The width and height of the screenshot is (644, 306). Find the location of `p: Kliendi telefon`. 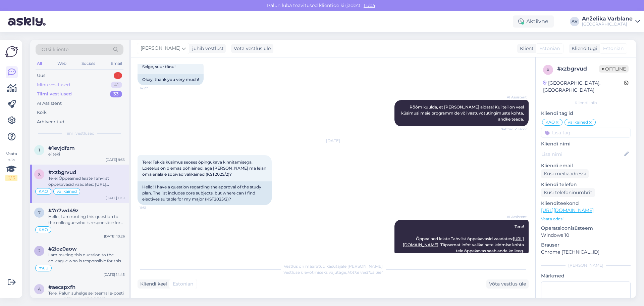

p: Kliendi telefon is located at coordinates (586, 185).